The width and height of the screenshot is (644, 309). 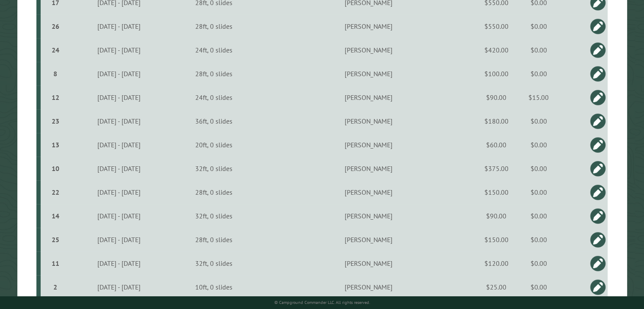 What do you see at coordinates (496, 287) in the screenshot?
I see `td: $25.00` at bounding box center [496, 287].